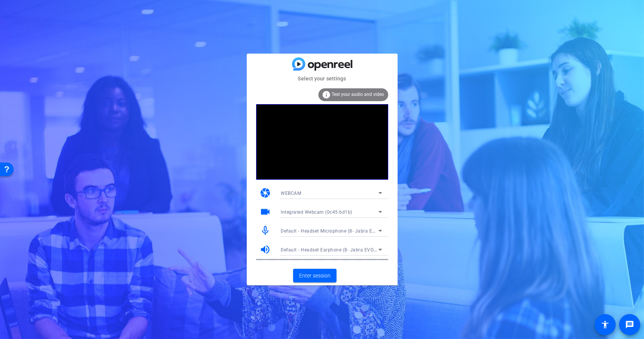 The width and height of the screenshot is (644, 339). Describe the element at coordinates (266, 250) in the screenshot. I see `mat-icon: volume_up` at that location.